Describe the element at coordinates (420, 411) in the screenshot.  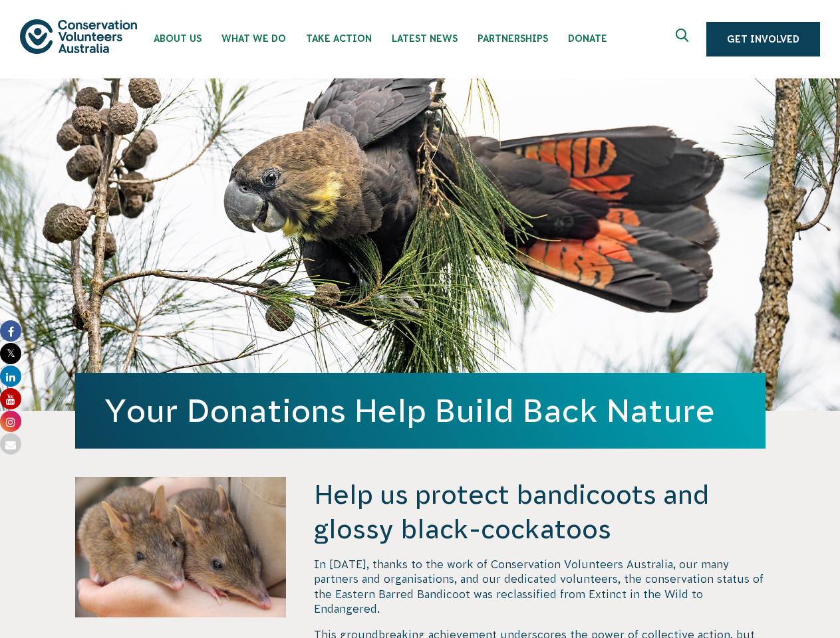
I see `h1: Your Donations Help Build Back Nature` at that location.